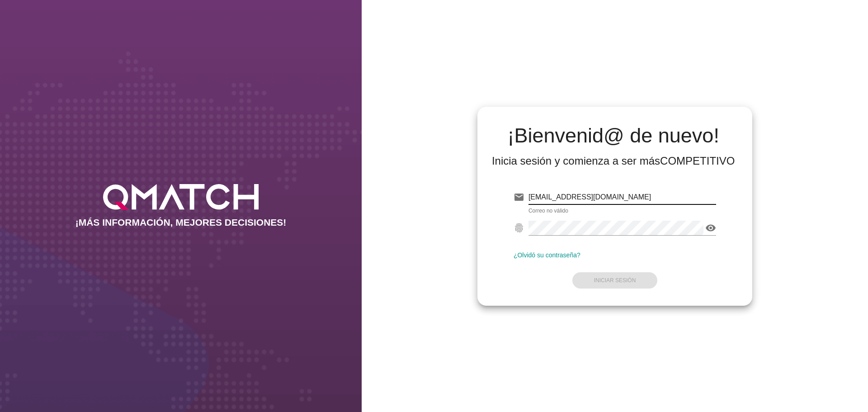  What do you see at coordinates (614, 161) in the screenshot?
I see `div: Inicia sesión y comienza a ser más` at bounding box center [614, 161].